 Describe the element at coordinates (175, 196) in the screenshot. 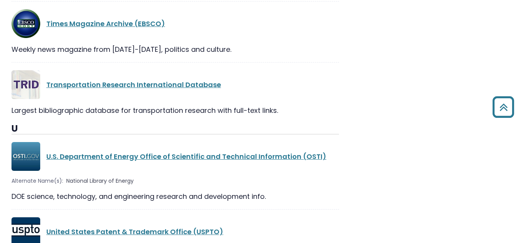

I see `div: DOE science, technology, and engineering research and development info.` at that location.